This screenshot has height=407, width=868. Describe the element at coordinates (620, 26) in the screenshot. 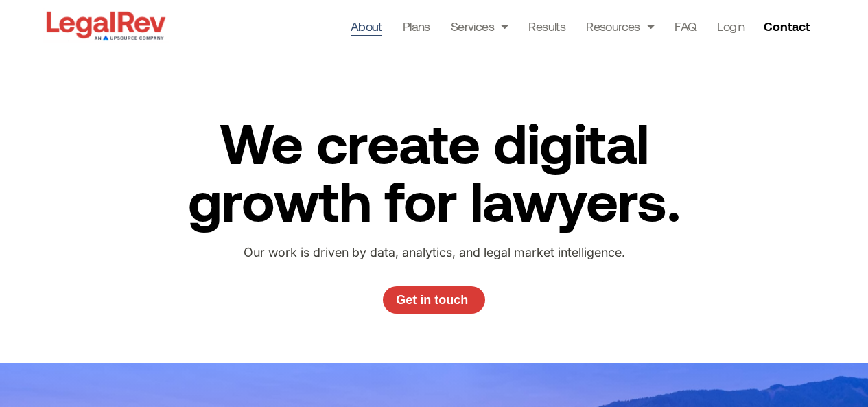

I see `a: Resources` at that location.